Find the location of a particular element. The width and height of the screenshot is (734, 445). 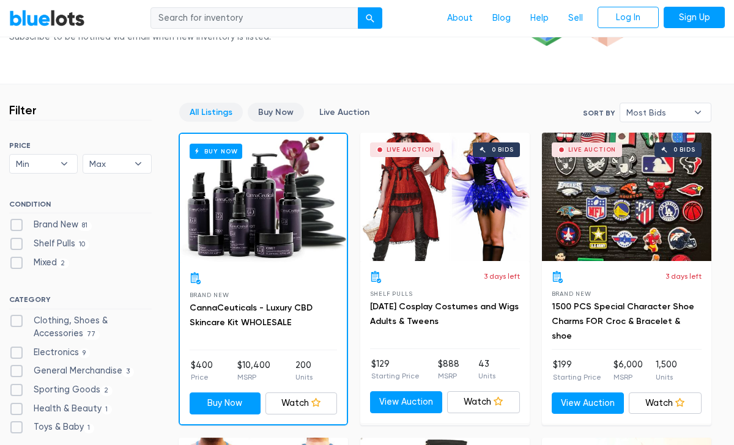

span: 3 is located at coordinates (128, 372).